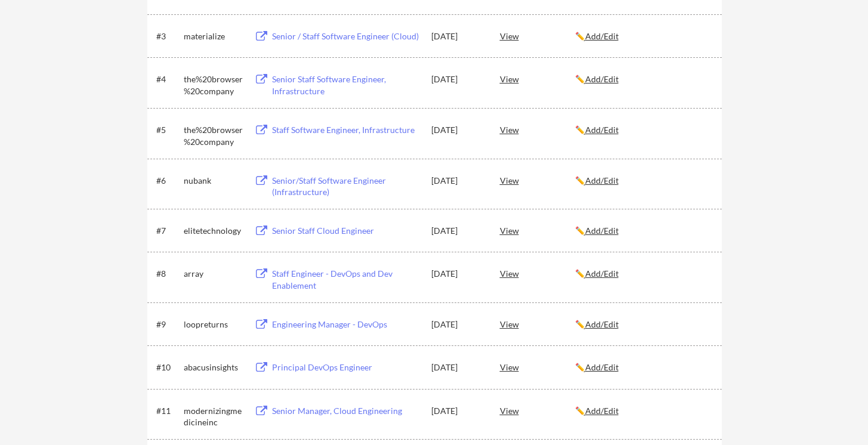 This screenshot has height=445, width=868. I want to click on div: #11, so click(168, 411).